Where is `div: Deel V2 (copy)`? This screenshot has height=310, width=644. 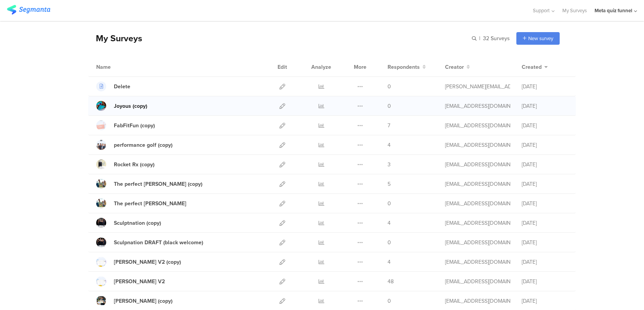 div: Deel V2 (copy) is located at coordinates (148, 262).